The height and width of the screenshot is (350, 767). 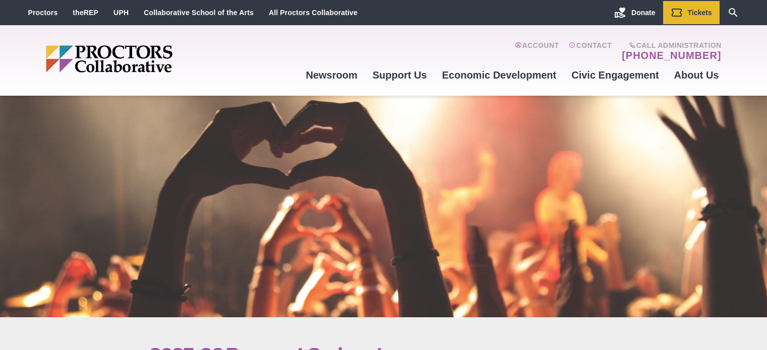 What do you see at coordinates (121, 13) in the screenshot?
I see `a: UPH` at bounding box center [121, 13].